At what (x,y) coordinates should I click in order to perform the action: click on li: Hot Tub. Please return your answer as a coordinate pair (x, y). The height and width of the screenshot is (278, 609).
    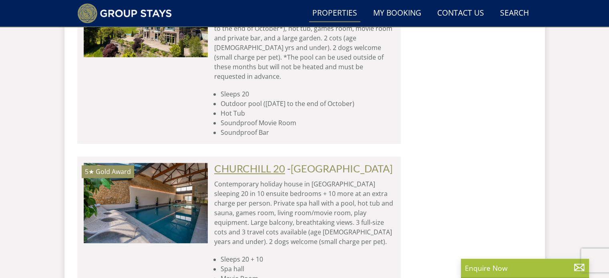
    Looking at the image, I should click on (308, 113).